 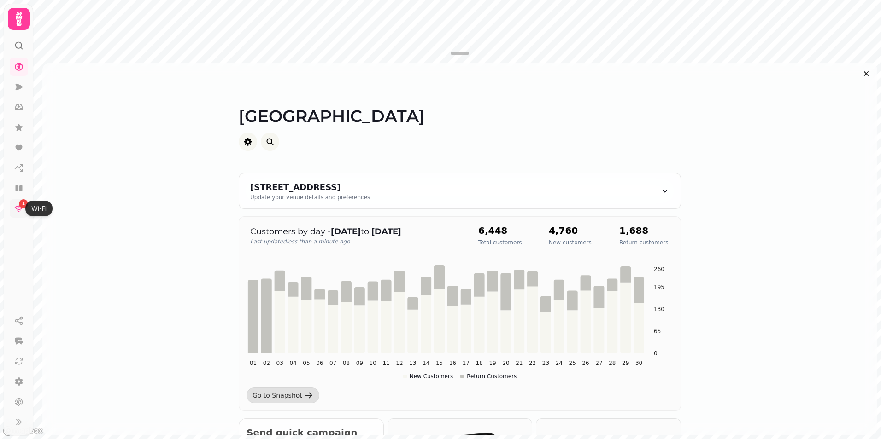 I want to click on tspan: 19, so click(x=492, y=363).